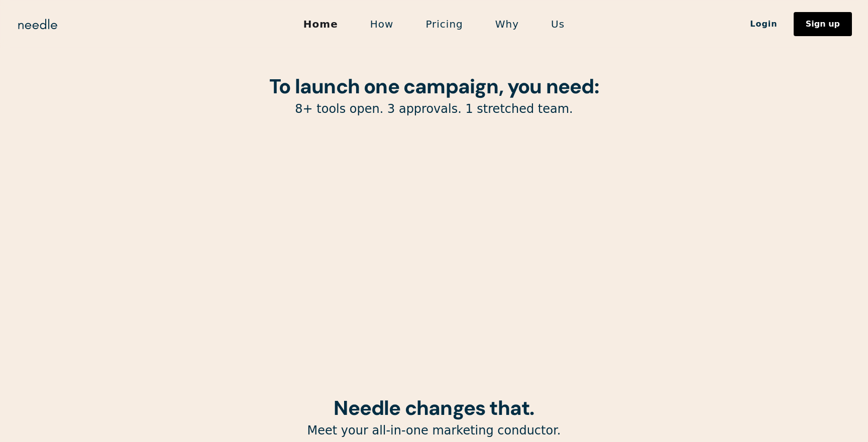  Describe the element at coordinates (320, 24) in the screenshot. I see `a: Home` at that location.